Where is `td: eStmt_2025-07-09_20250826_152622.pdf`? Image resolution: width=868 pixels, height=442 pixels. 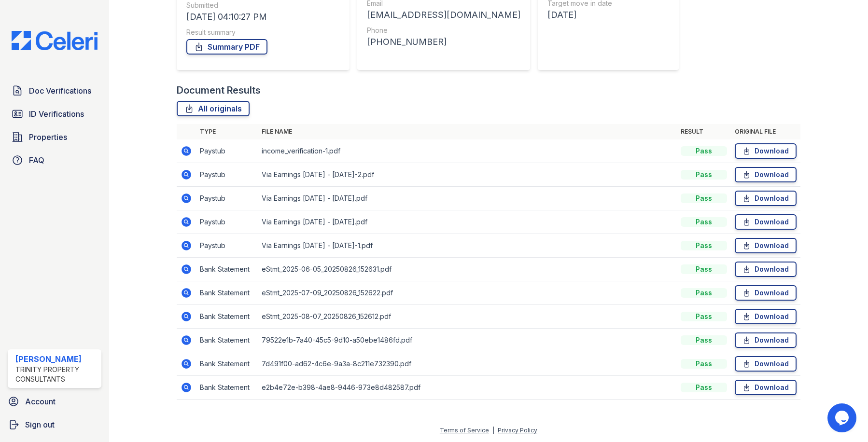
td: eStmt_2025-07-09_20250826_152622.pdf is located at coordinates (468, 293).